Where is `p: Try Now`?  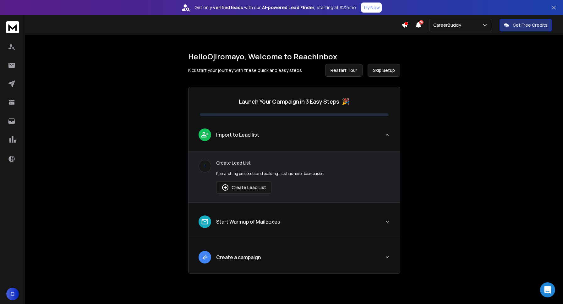
p: Try Now is located at coordinates (371, 8).